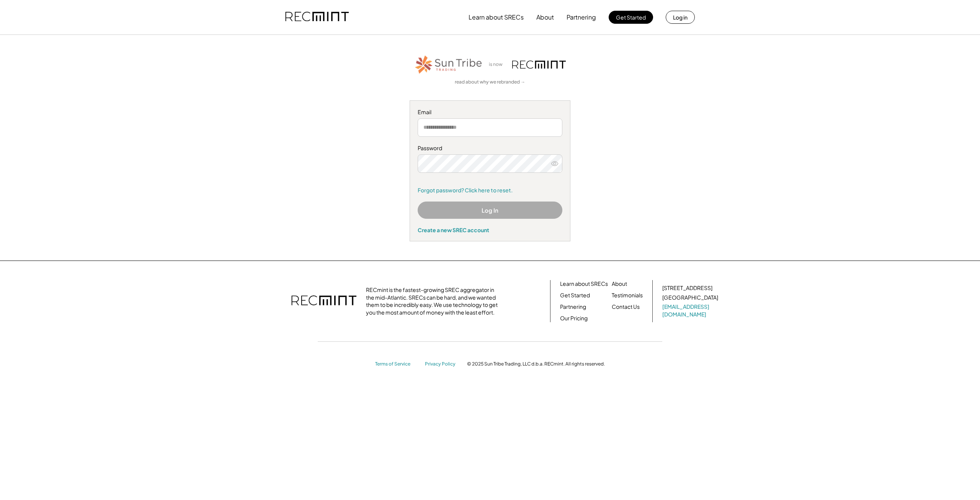 The image size is (980, 500). Describe the element at coordinates (442, 364) in the screenshot. I see `a: Privacy Policy` at that location.